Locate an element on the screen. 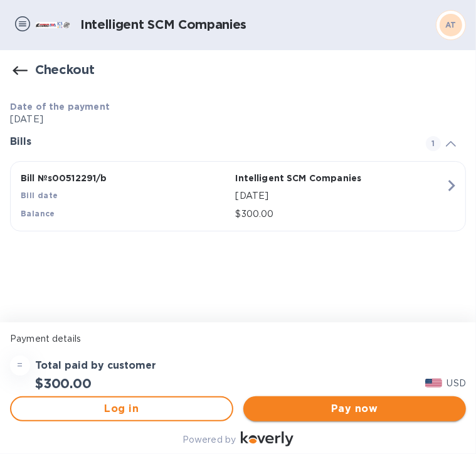 The width and height of the screenshot is (476, 454). p: USD is located at coordinates (457, 383).